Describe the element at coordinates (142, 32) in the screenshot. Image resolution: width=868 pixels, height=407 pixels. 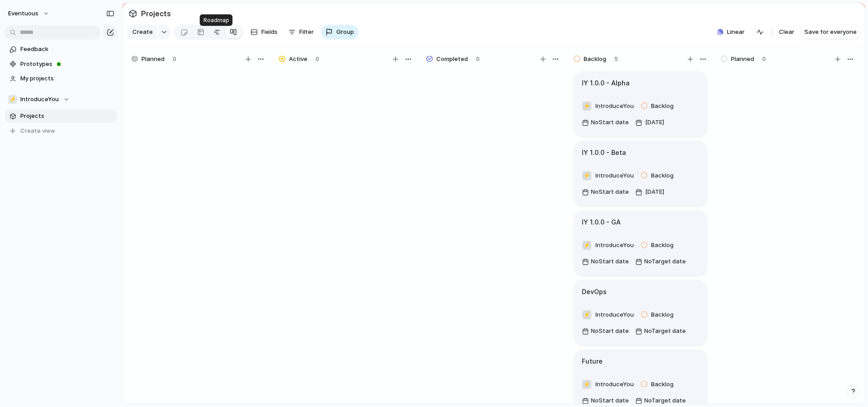
I see `button: Create` at that location.